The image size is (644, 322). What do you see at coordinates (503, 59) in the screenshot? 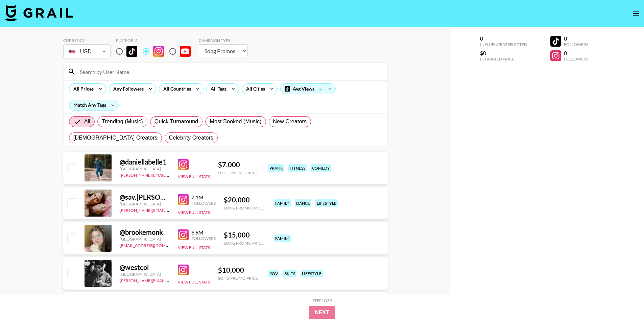
I see `div: Estimated Price` at bounding box center [503, 59].